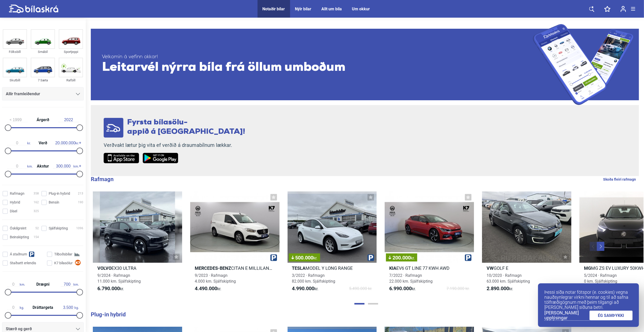  What do you see at coordinates (274, 9) in the screenshot?
I see `a: Notaðir bílar` at bounding box center [274, 9].